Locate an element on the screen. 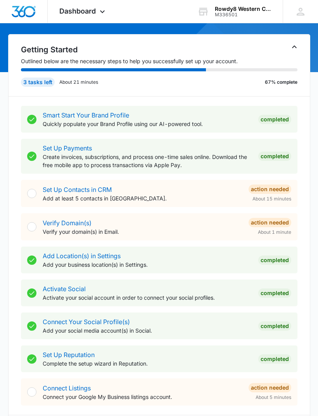 The height and width of the screenshot is (416, 318). span: About 5 minutes is located at coordinates (273, 398).